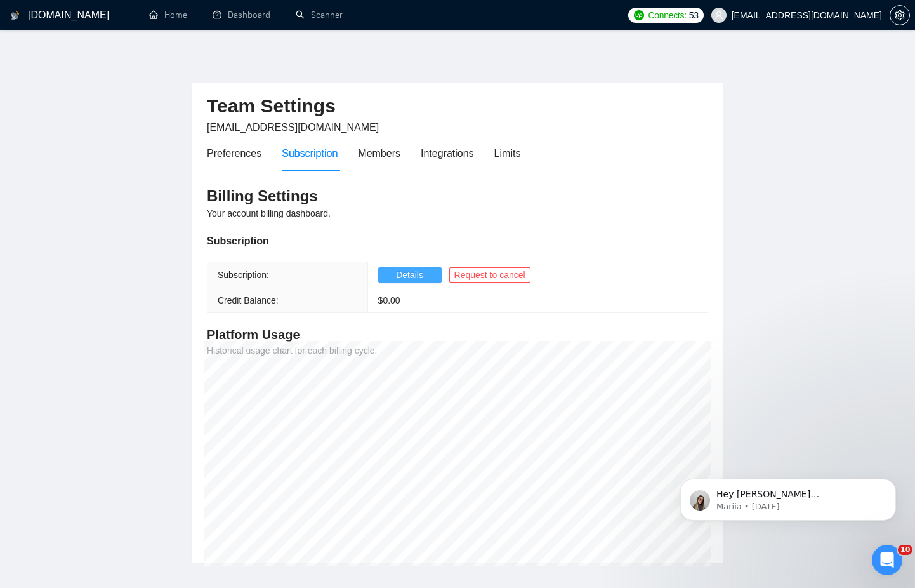 This screenshot has width=915, height=588. I want to click on div: Integrations, so click(447, 153).